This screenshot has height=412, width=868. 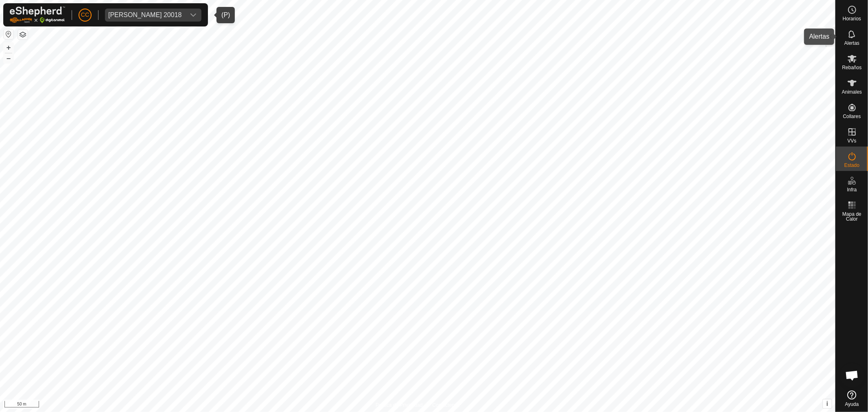 I want to click on span: Collares, so click(x=852, y=116).